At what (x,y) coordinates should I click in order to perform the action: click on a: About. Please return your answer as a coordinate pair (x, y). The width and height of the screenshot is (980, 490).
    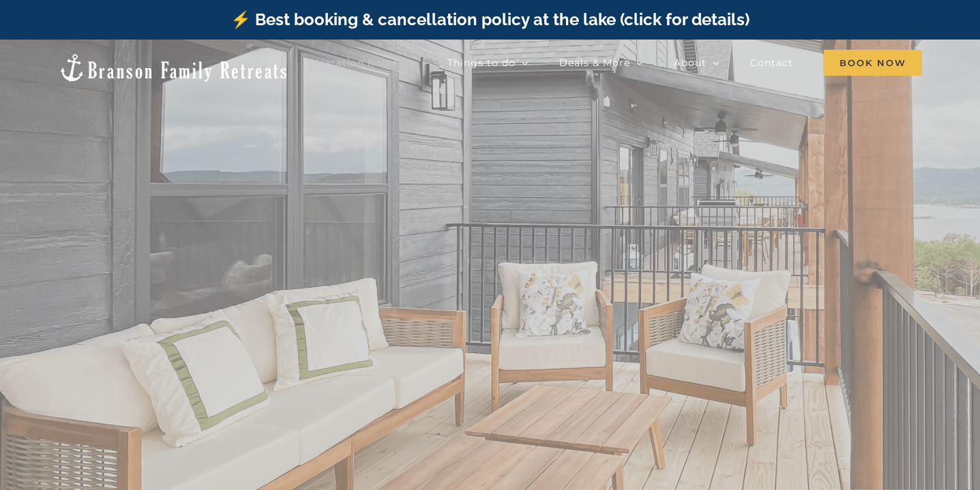
    Looking at the image, I should click on (696, 63).